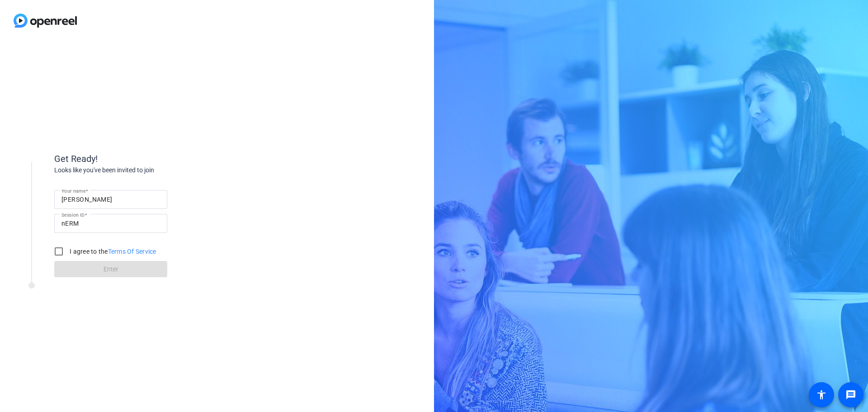 The height and width of the screenshot is (412, 868). I want to click on label: I agree to the, so click(112, 252).